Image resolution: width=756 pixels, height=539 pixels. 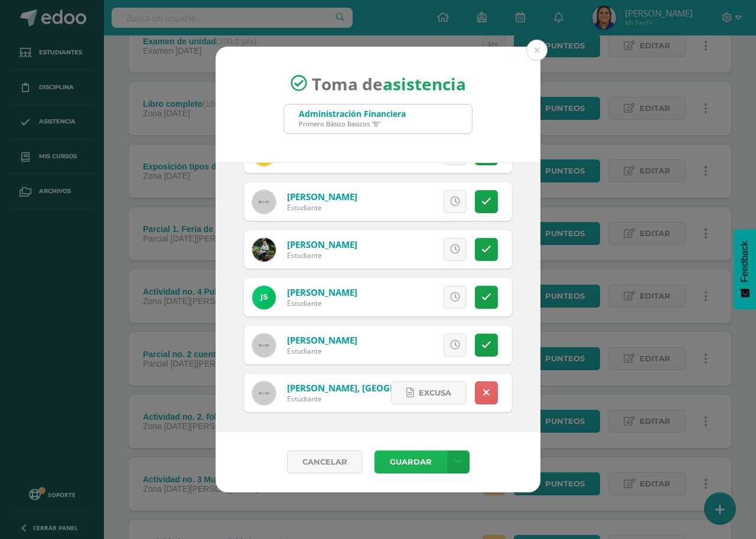 What do you see at coordinates (745, 261) in the screenshot?
I see `span: Feedback` at bounding box center [745, 261].